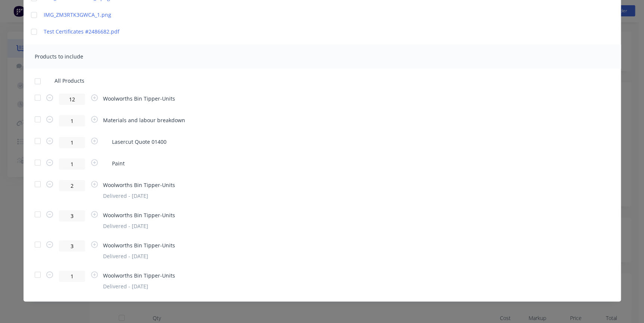 The width and height of the screenshot is (644, 323). I want to click on span: Materials and labour breakdown, so click(144, 120).